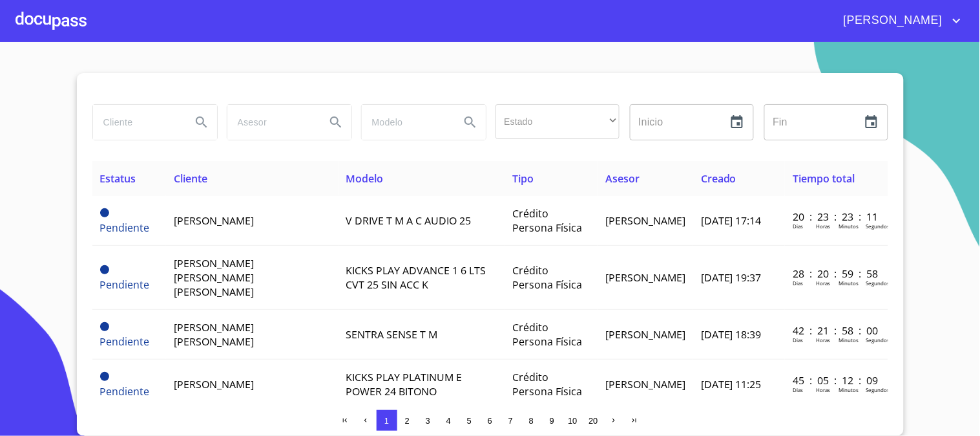  What do you see at coordinates (531, 420) in the screenshot?
I see `span: 8` at bounding box center [531, 420].